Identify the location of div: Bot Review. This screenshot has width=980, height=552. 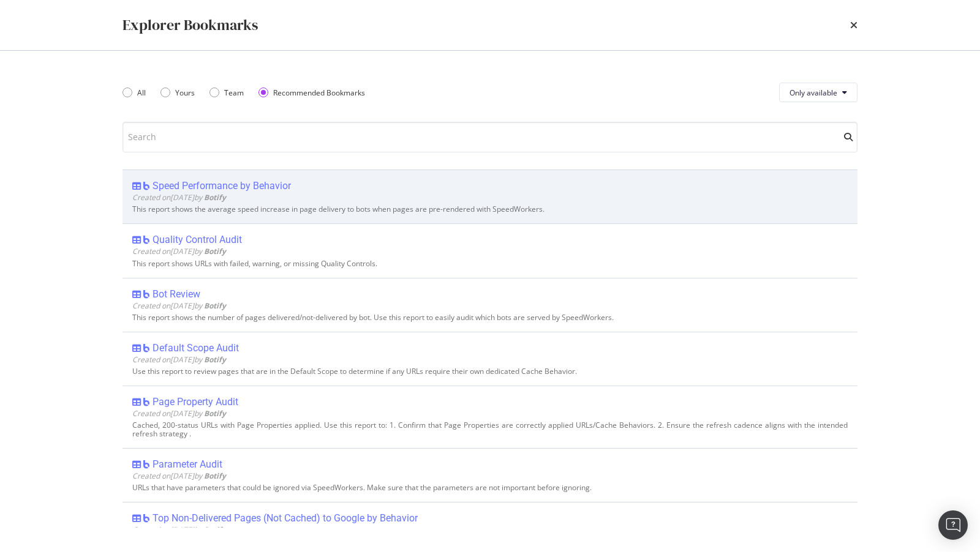
(176, 295).